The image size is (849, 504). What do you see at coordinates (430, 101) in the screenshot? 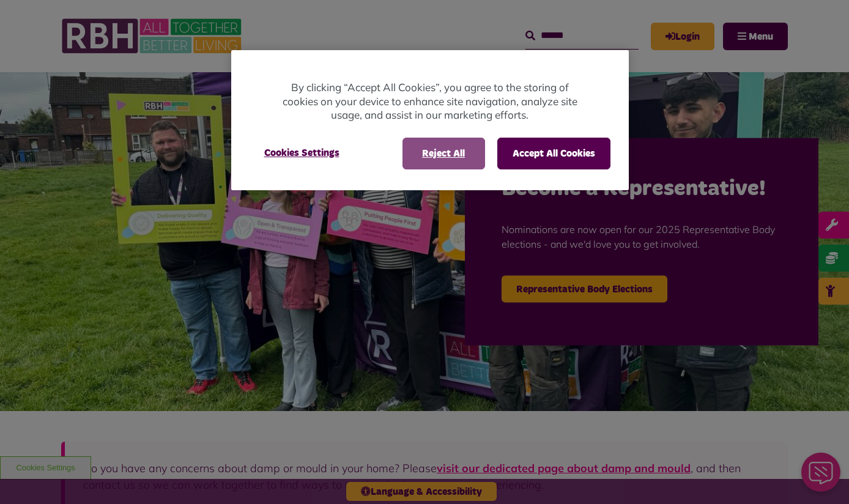
I see `p: By clicking “Accept All Cookies”, you agree to the storing of cookies on your device to enhance s...` at bounding box center [430, 101].